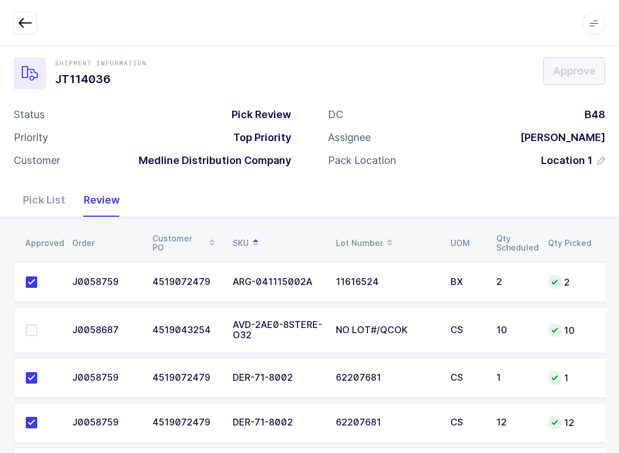 Image resolution: width=619 pixels, height=453 pixels. I want to click on div: Priority, so click(31, 138).